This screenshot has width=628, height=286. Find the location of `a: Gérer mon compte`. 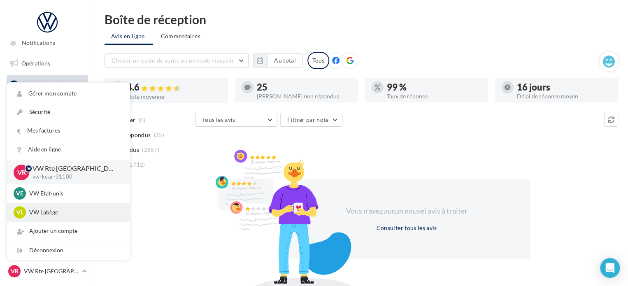

a: Gérer mon compte is located at coordinates (68, 93).